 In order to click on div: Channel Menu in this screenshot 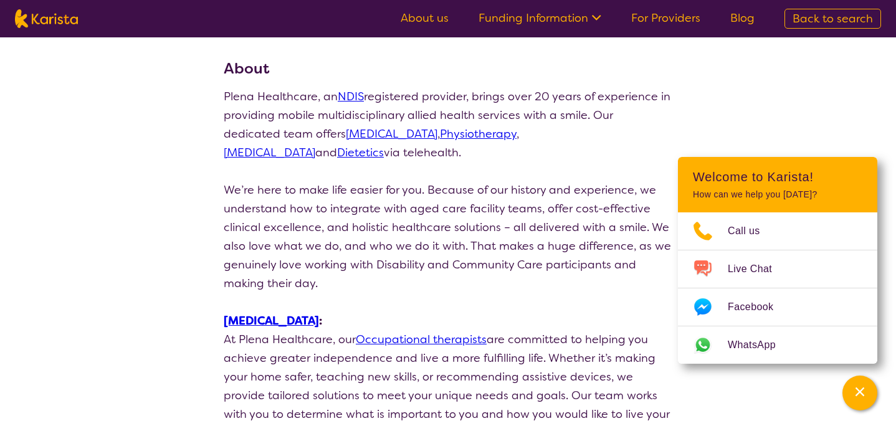, I will do `click(778, 261)`.